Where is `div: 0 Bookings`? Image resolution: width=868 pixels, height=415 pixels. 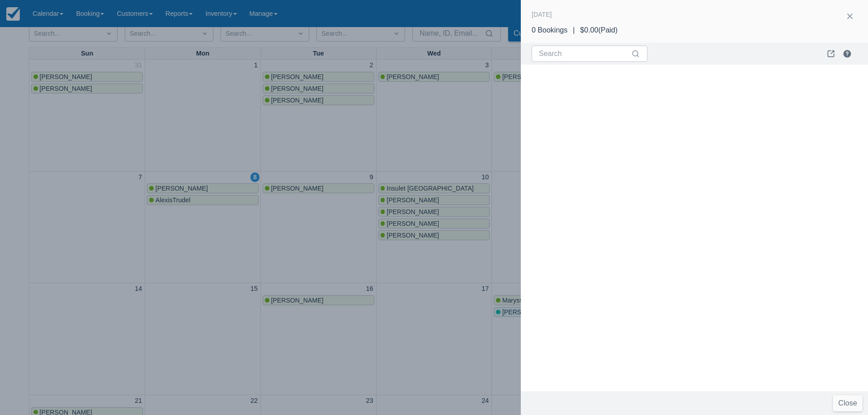 div: 0 Bookings is located at coordinates (549, 30).